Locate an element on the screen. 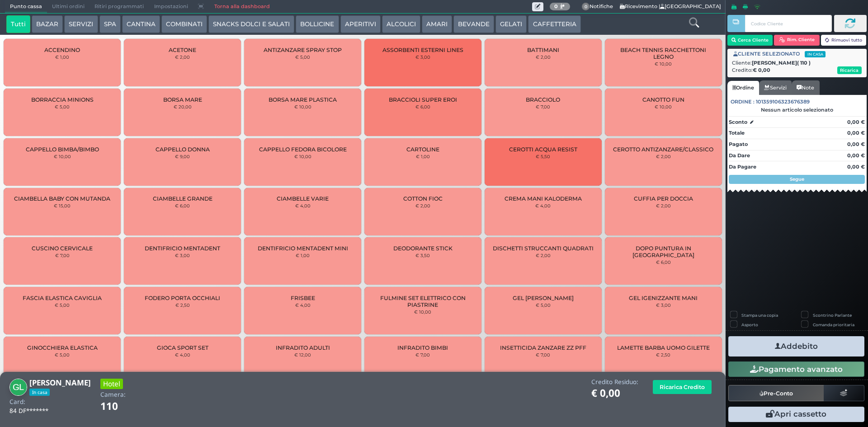  button: CAFFETTERIA is located at coordinates (554, 24).